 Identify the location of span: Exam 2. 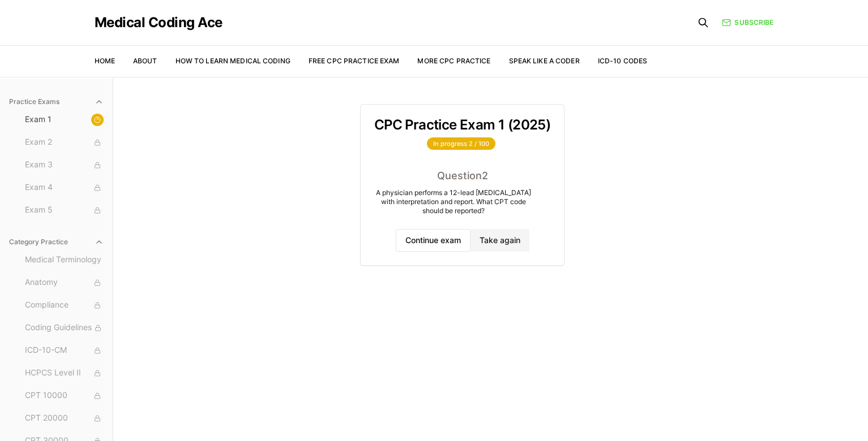
(64, 143).